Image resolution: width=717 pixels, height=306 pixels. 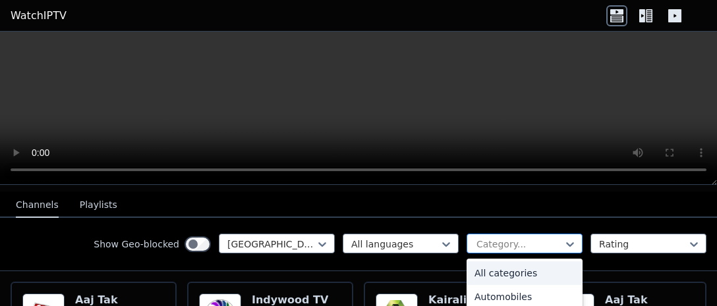 What do you see at coordinates (98, 206) in the screenshot?
I see `button: Playlists` at bounding box center [98, 206].